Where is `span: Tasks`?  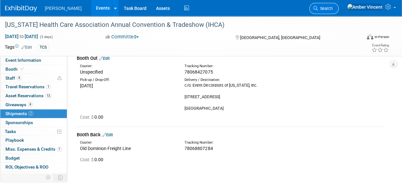 span: Tasks is located at coordinates (10, 131).